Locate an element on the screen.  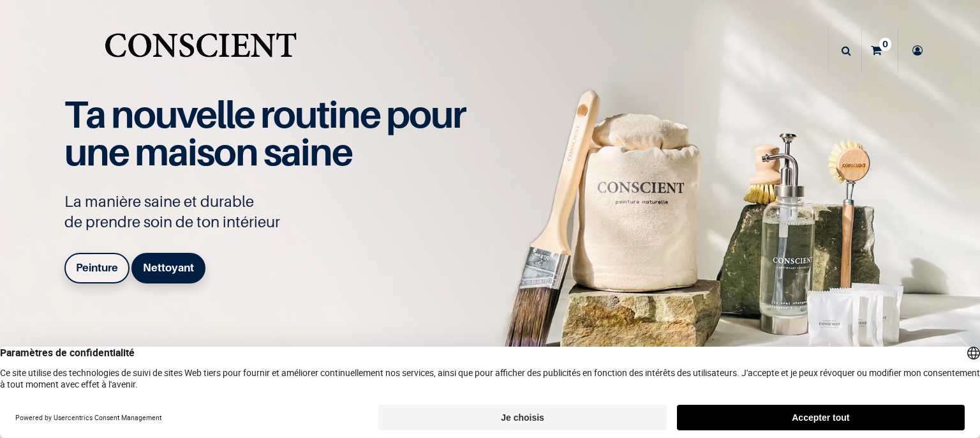
b: Peinture is located at coordinates (97, 268).